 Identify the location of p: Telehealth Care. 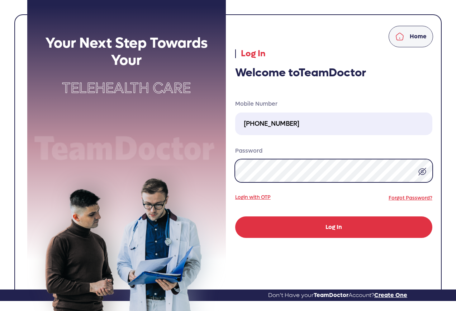
(127, 88).